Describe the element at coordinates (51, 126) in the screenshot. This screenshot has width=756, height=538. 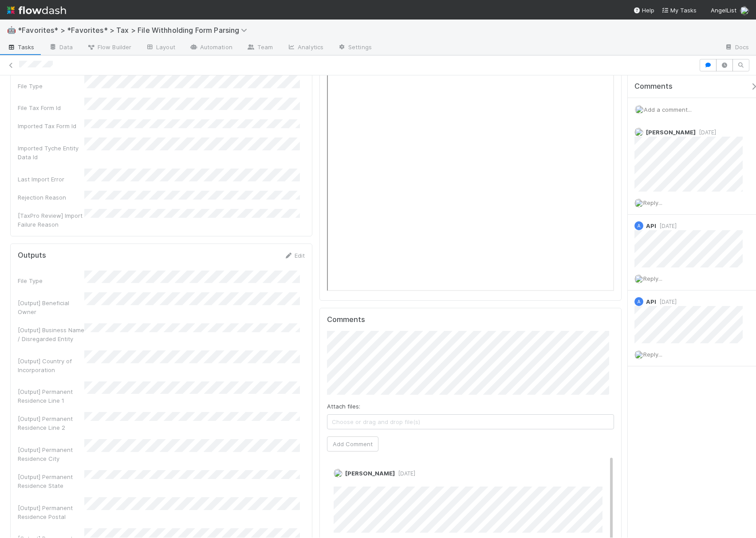
I see `div: Imported Tax Form Id` at that location.